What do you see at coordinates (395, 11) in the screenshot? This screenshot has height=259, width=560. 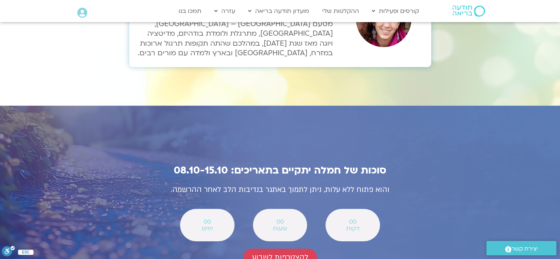 I see `a: קורסים ופעילות` at bounding box center [395, 11].